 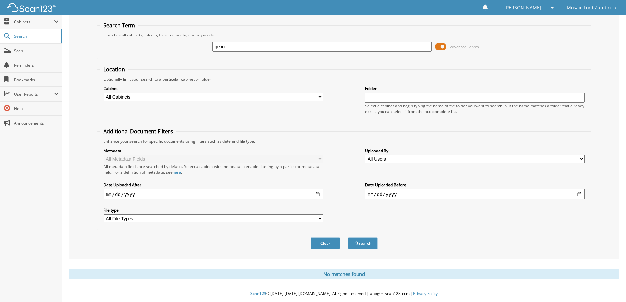 I want to click on div: Chat Widget, so click(x=609, y=286).